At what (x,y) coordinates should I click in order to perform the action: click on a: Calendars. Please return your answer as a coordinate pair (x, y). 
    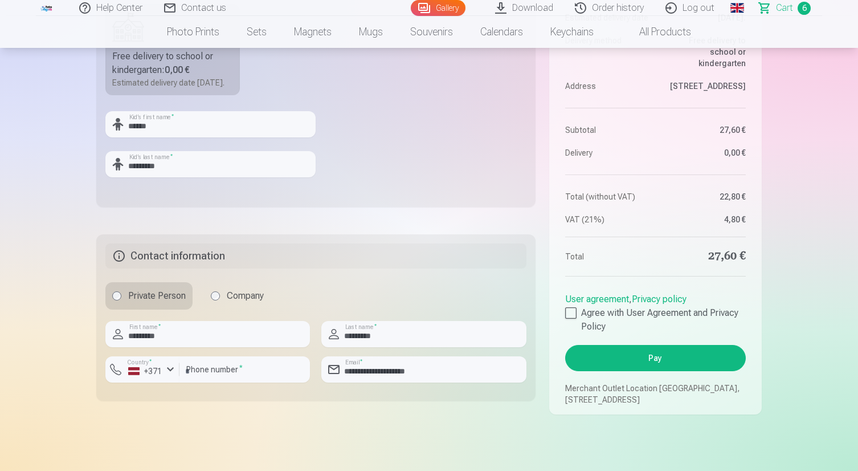
    Looking at the image, I should click on (501, 32).